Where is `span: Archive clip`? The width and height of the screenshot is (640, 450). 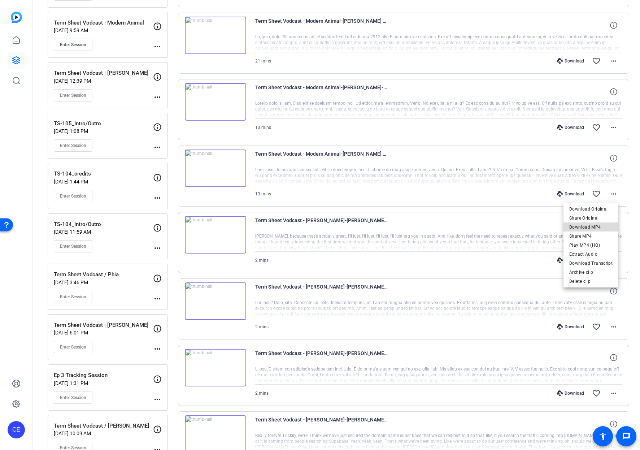
span: Archive clip is located at coordinates (591, 272).